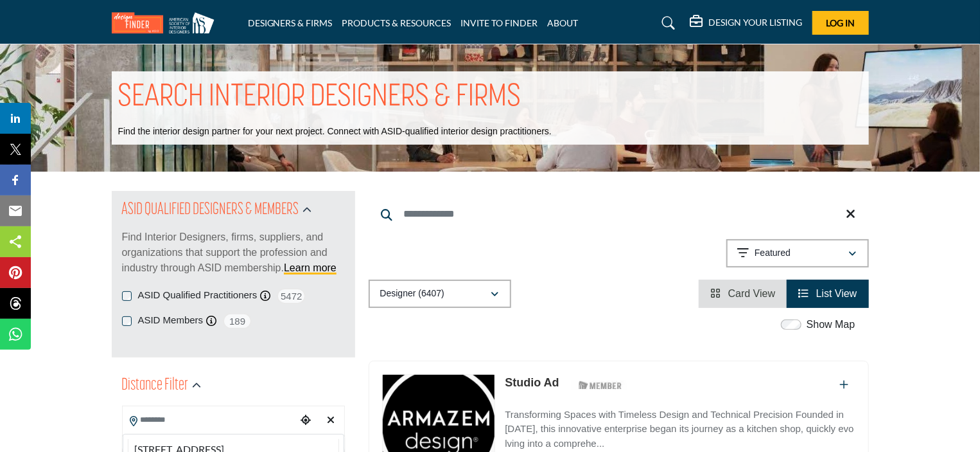  What do you see at coordinates (601, 385) in the screenshot?
I see `img: ASID Members Badge Icon` at bounding box center [601, 385].